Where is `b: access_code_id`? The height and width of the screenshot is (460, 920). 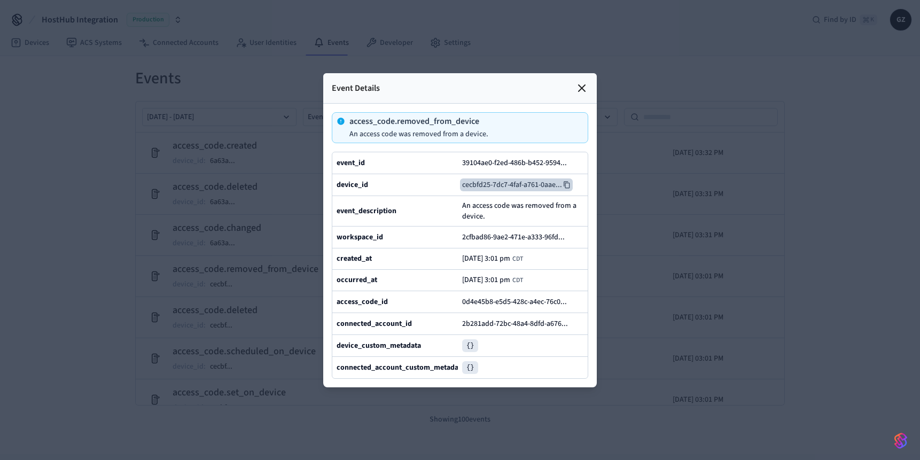 b: access_code_id is located at coordinates (362, 302).